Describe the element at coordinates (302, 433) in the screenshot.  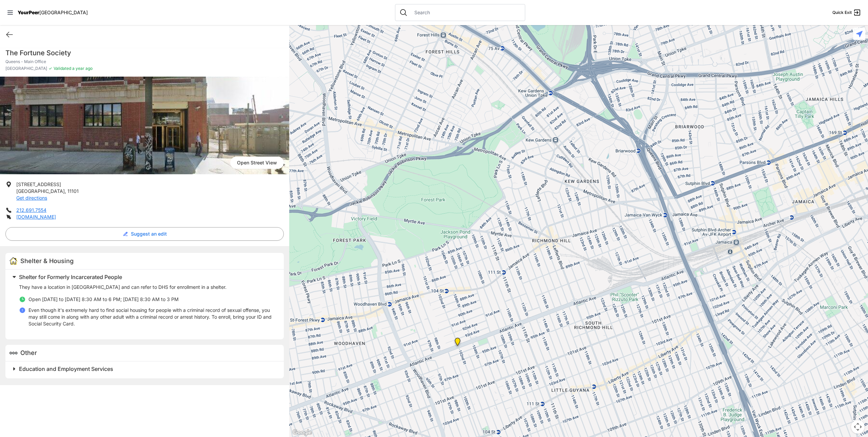
I see `img: Google` at that location.